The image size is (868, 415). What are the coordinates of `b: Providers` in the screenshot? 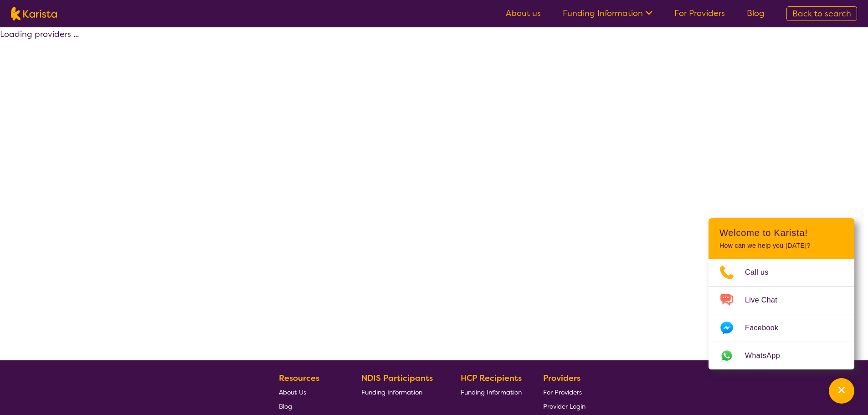 It's located at (562, 378).